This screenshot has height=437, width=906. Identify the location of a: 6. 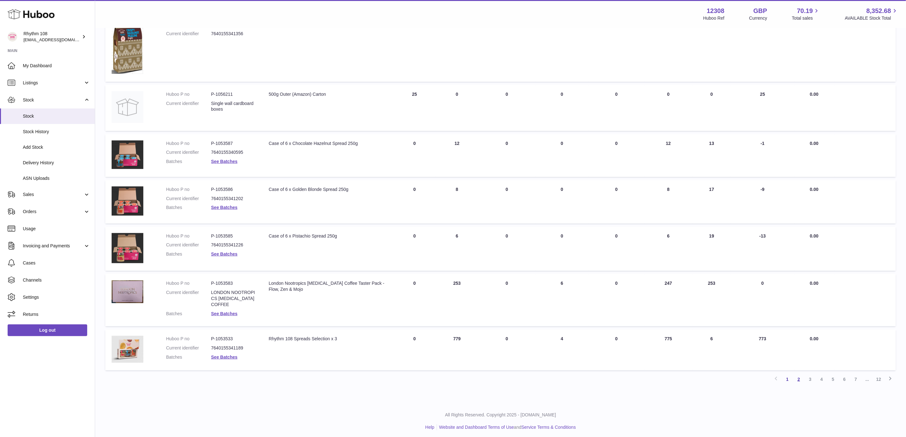
(845, 379).